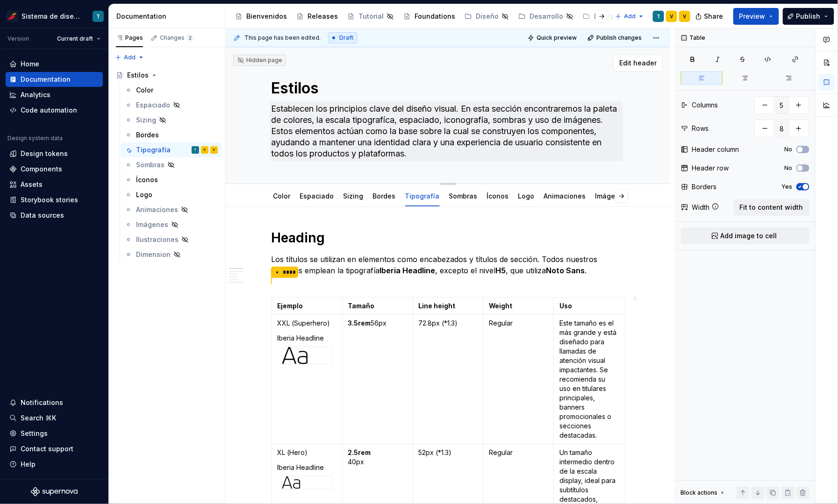 This screenshot has width=838, height=504. I want to click on button: Notifications, so click(54, 402).